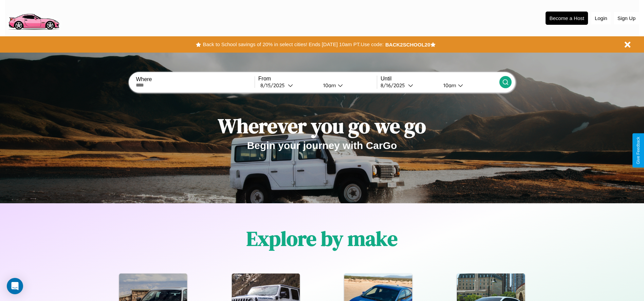 This screenshot has width=644, height=301. I want to click on label: Where, so click(195, 80).